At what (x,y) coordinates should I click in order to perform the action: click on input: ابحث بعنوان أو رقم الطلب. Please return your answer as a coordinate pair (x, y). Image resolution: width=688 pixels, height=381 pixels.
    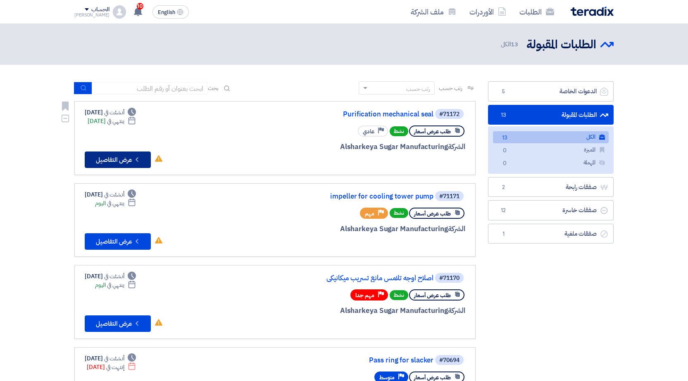
    Looking at the image, I should click on (150, 88).